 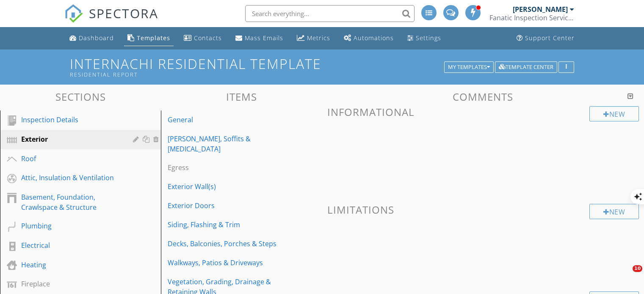 What do you see at coordinates (638, 269) in the screenshot?
I see `span: 10` at bounding box center [638, 269].